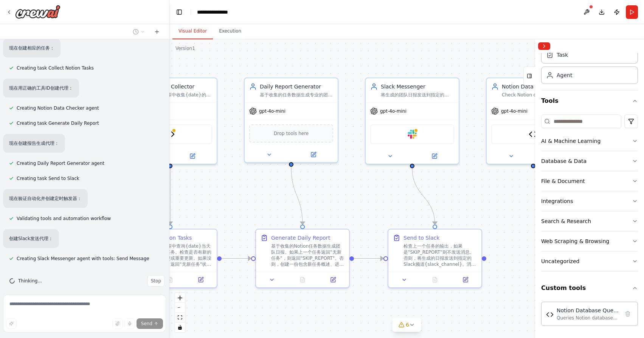 The height and width of the screenshot is (338, 644). What do you see at coordinates (185, 48) in the screenshot?
I see `div: Version 1` at bounding box center [185, 48].